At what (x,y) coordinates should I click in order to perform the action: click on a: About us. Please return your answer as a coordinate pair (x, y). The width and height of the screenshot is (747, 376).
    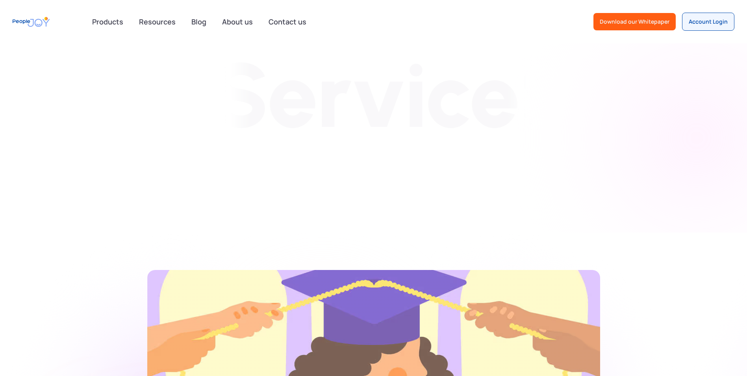
    Looking at the image, I should click on (237, 22).